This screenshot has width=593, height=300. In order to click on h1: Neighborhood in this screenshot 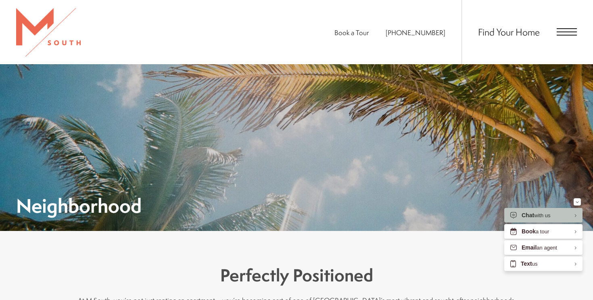, I will do `click(79, 205)`.